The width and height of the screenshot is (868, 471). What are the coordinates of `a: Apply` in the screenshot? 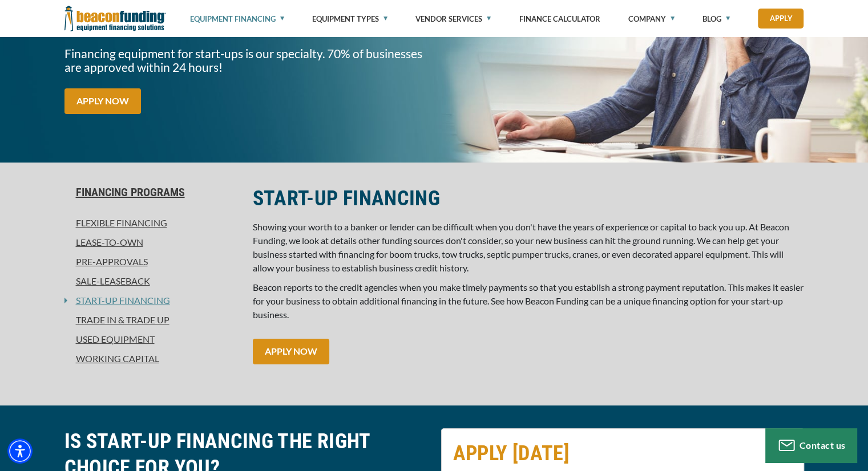 It's located at (780, 18).